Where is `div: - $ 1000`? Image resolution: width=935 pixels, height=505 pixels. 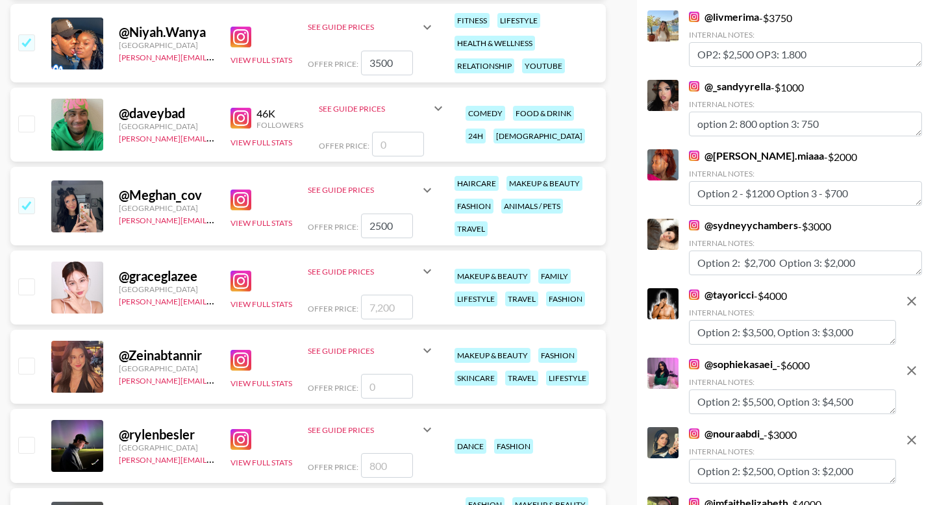
div: - $ 1000 is located at coordinates (805, 108).